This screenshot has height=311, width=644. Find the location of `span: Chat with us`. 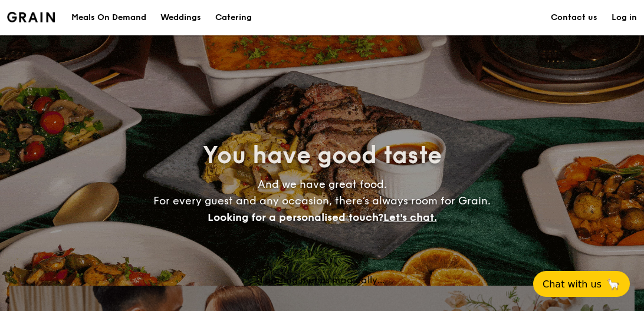

span: Chat with us is located at coordinates (572, 284).